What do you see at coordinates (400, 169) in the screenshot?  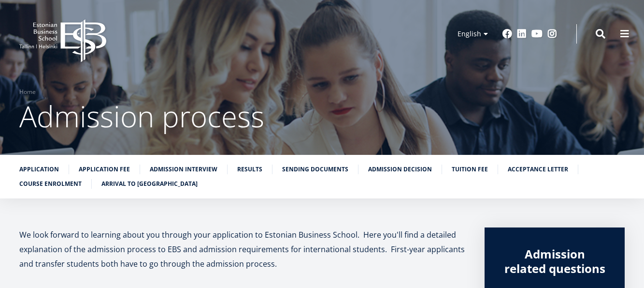 I see `a: Admission decision` at bounding box center [400, 169].